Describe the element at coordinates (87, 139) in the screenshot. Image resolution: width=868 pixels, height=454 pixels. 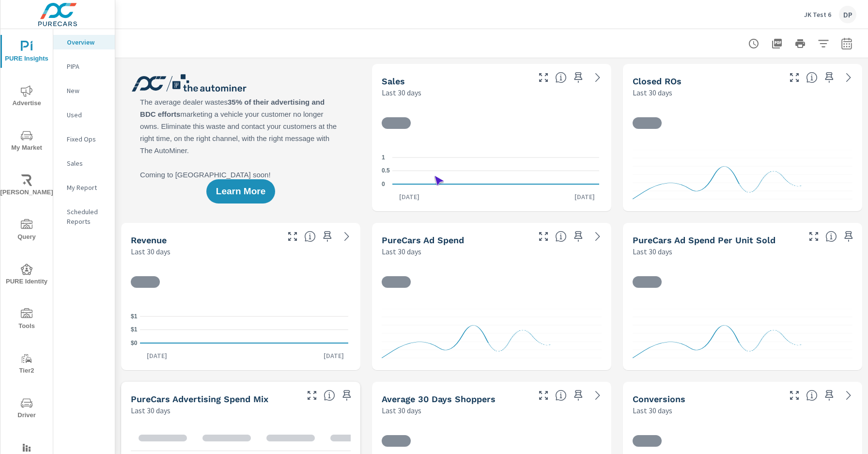
I see `p: Fixed Ops` at that location.